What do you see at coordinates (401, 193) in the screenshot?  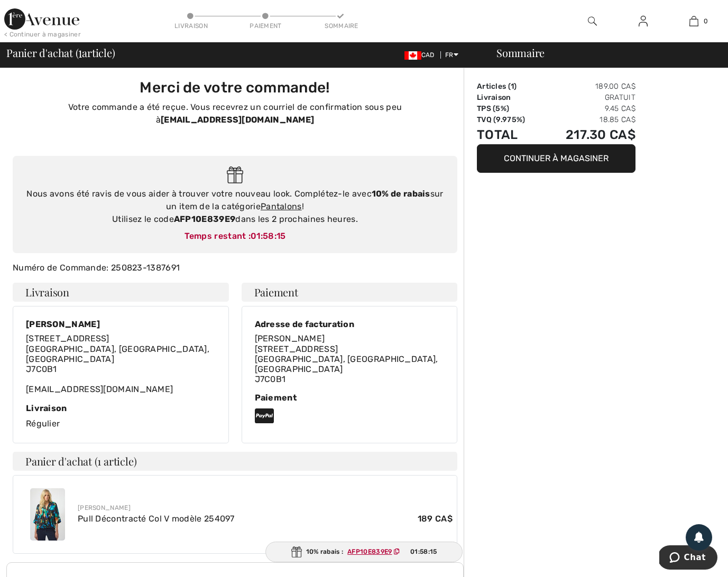 I see `strong: 10% de rabais` at bounding box center [401, 193].